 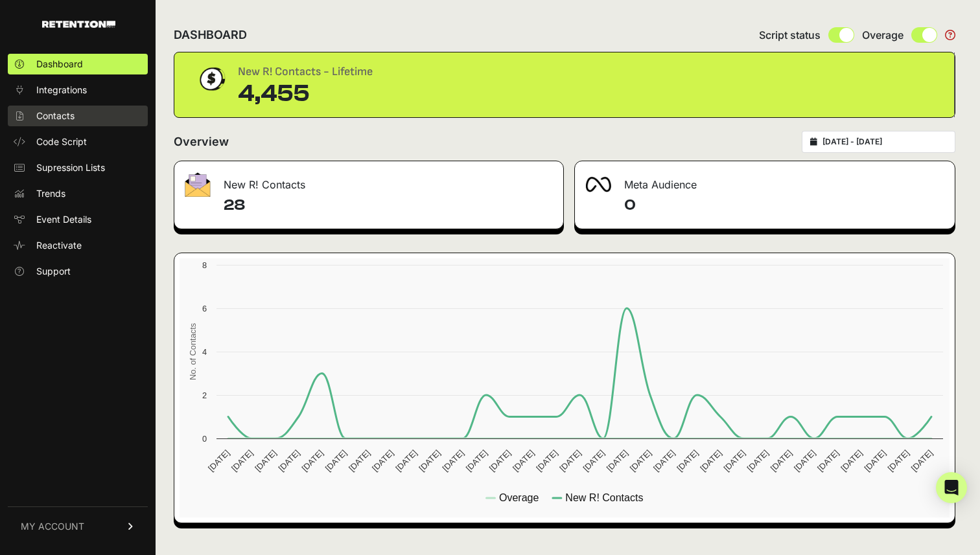 What do you see at coordinates (77, 246) in the screenshot?
I see `a: Reactivate` at bounding box center [77, 246].